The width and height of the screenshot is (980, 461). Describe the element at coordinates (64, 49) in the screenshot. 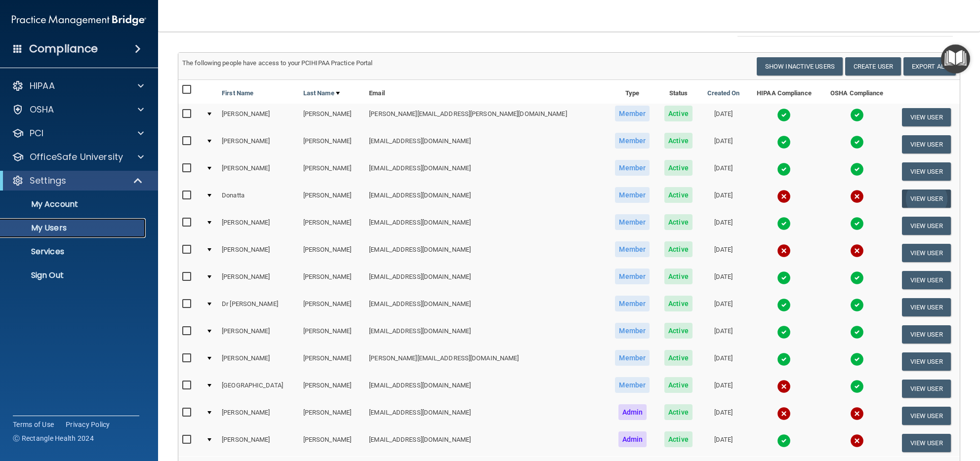

I see `h4: Compliance` at that location.